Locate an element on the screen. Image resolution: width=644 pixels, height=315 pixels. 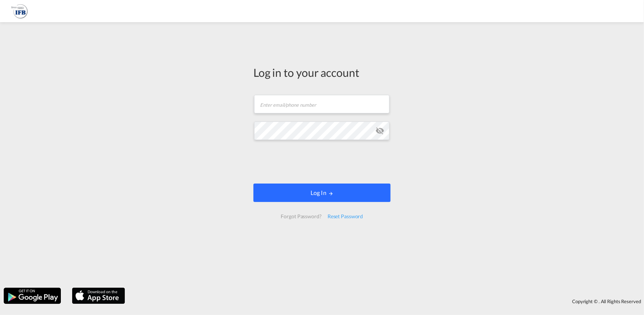
div: Forgot Password? is located at coordinates (301, 216).